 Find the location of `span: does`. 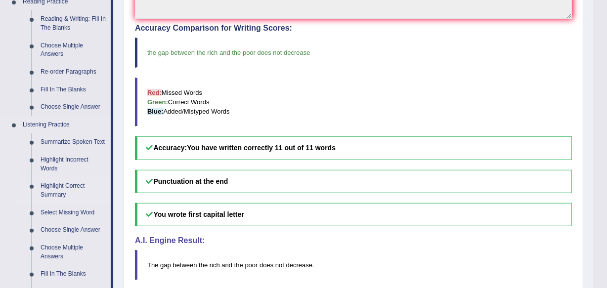

span: does is located at coordinates (267, 265).